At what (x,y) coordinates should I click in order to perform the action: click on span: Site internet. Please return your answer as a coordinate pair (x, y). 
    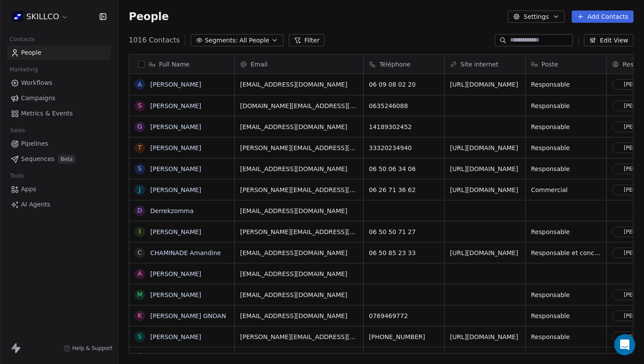
    Looking at the image, I should click on (479, 64).